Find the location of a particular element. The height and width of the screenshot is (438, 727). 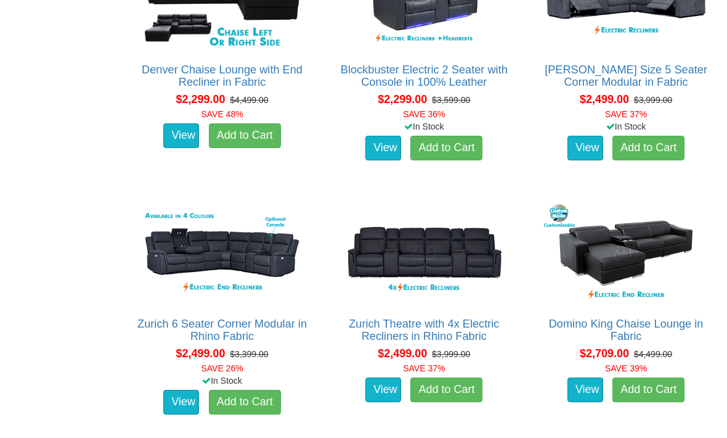

a: Denver Chaise Lounge with End Recliner in Fabric is located at coordinates (222, 76).